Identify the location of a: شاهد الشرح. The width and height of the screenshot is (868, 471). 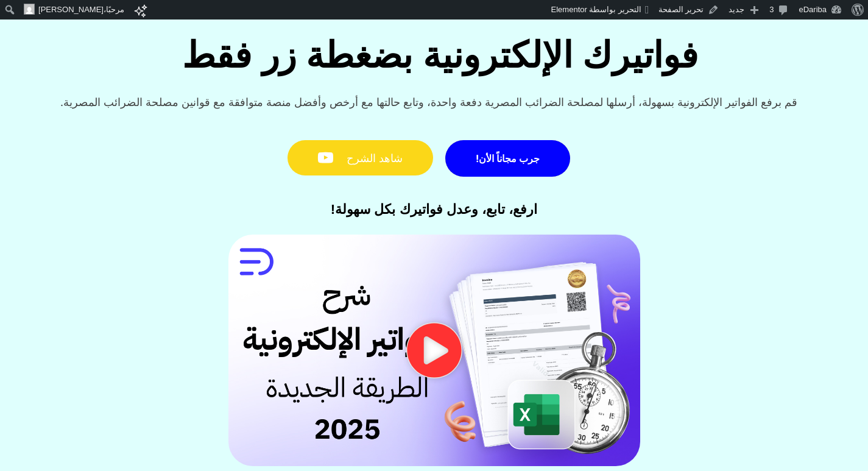
(360, 158).